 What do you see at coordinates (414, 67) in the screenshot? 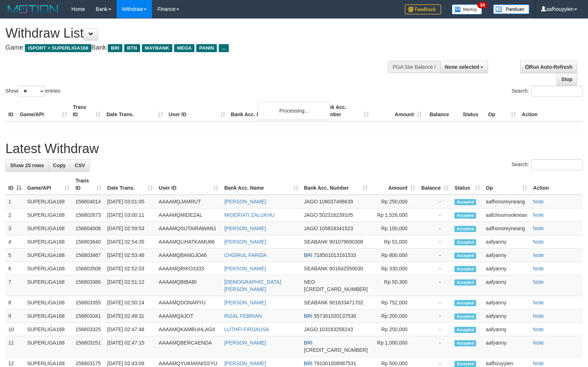
I see `div: PGA Site Balance /` at bounding box center [414, 67].